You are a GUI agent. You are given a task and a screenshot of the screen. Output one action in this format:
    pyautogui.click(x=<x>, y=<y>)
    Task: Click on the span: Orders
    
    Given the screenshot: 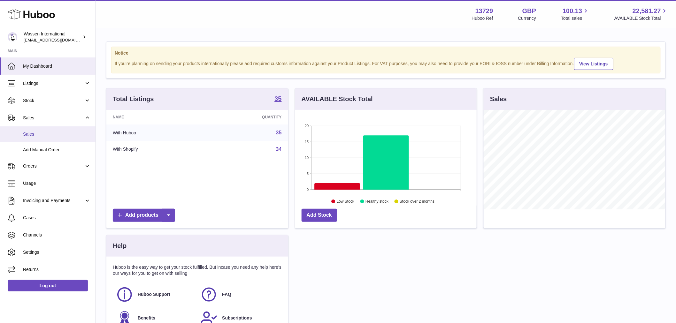 What is the action you would take?
    pyautogui.click(x=53, y=166)
    